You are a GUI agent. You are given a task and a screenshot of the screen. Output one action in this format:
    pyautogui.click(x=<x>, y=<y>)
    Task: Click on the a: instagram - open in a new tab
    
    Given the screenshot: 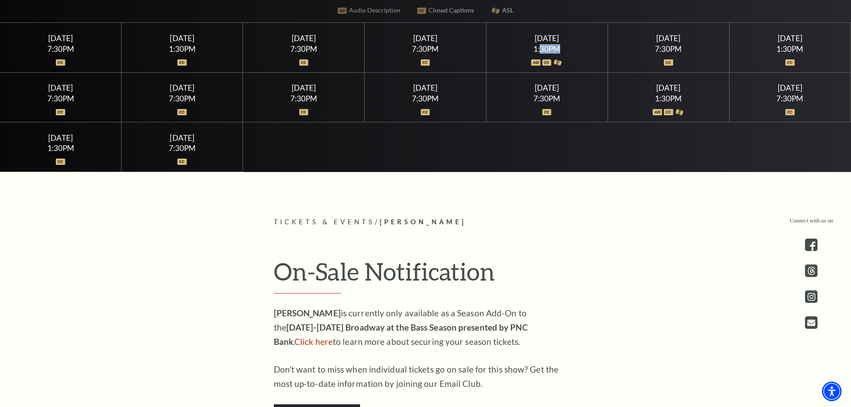 What is the action you would take?
    pyautogui.click(x=811, y=297)
    